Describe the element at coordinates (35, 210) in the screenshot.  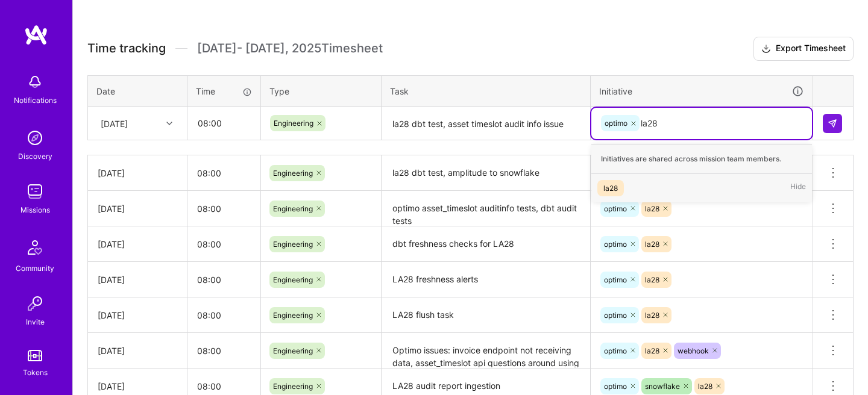
I see `div: Missions` at that location.